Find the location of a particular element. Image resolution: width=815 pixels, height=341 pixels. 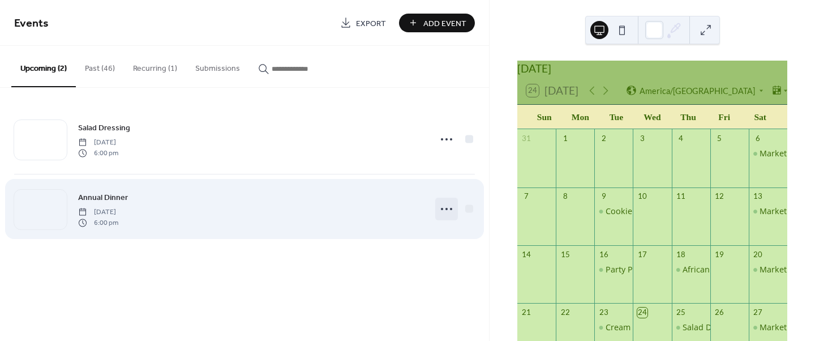

div: 22 is located at coordinates (565, 312).